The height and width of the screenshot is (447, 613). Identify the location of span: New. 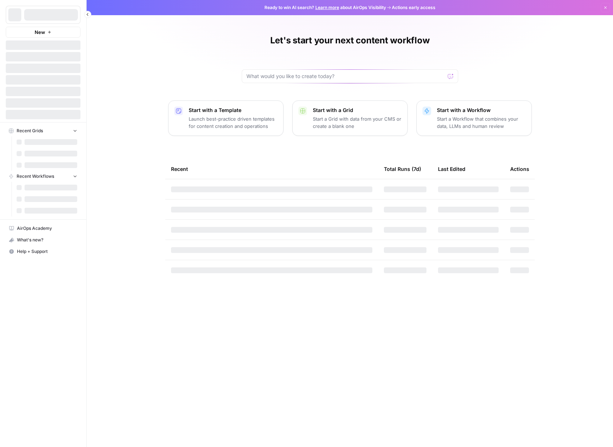
(40, 32).